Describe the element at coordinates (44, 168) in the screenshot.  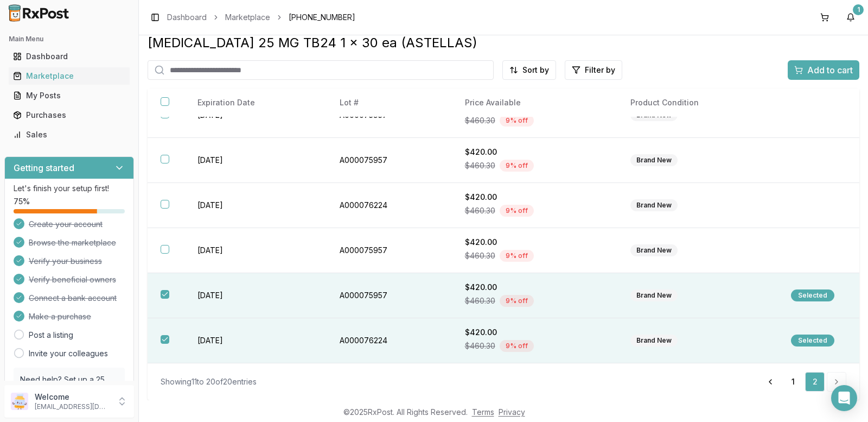
I see `h3: Getting started` at that location.